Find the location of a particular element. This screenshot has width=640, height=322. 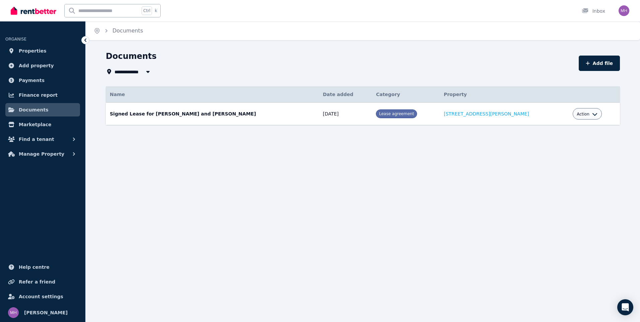

th: Date added is located at coordinates (345, 94).